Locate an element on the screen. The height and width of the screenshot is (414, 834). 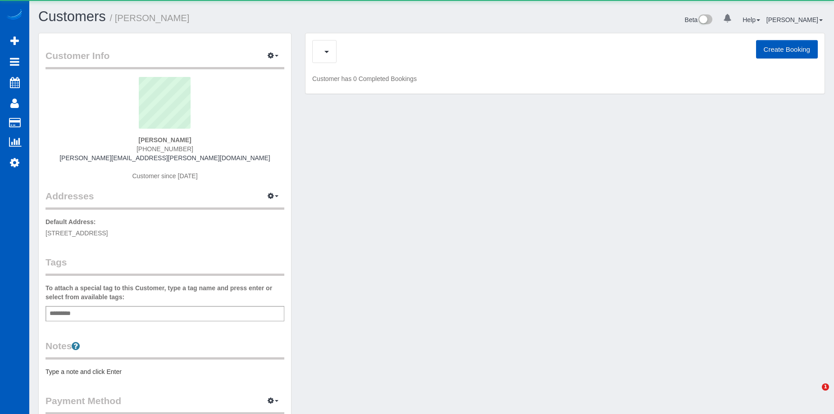
a: Automaid Logo is located at coordinates (14, 15).